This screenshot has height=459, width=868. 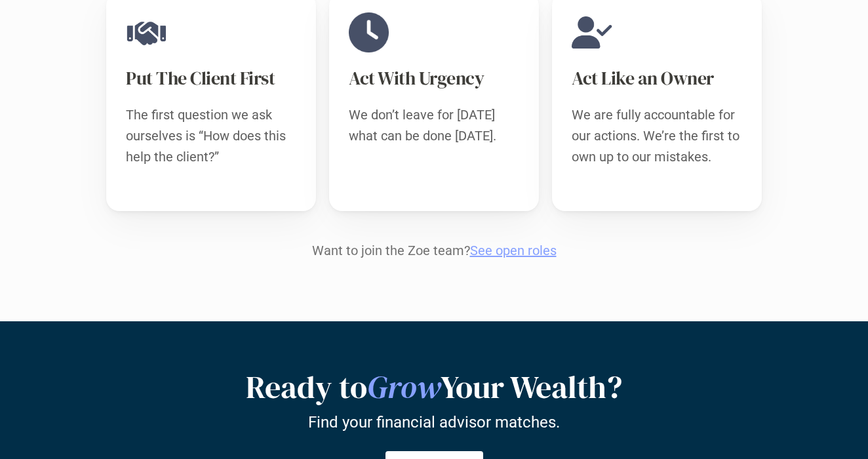 What do you see at coordinates (434, 251) in the screenshot?
I see `p: Want to join the Zoe team?` at bounding box center [434, 251].